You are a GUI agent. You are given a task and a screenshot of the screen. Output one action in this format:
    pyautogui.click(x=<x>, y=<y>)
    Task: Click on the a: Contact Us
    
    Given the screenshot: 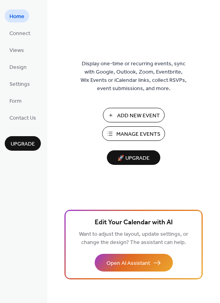 What is the action you would take?
    pyautogui.click(x=23, y=117)
    